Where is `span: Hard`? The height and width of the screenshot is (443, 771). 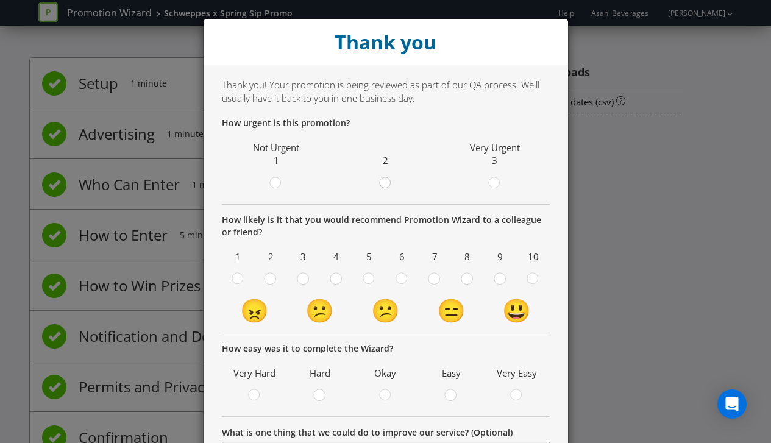
span: Hard is located at coordinates (320, 373).